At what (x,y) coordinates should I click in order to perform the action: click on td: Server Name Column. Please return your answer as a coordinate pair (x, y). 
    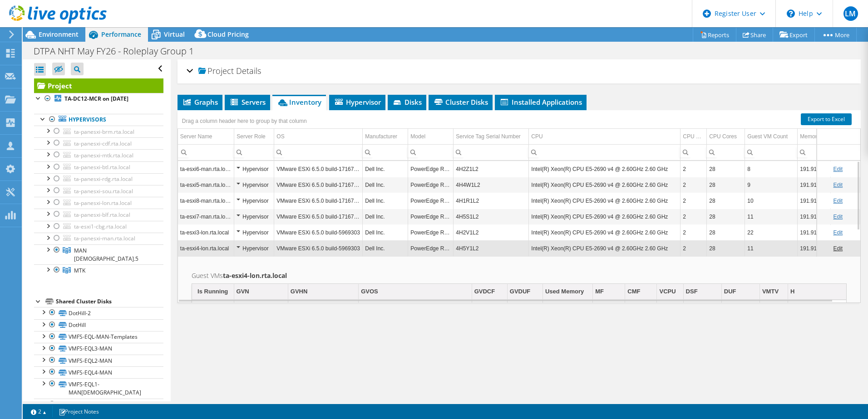
    Looking at the image, I should click on (206, 137).